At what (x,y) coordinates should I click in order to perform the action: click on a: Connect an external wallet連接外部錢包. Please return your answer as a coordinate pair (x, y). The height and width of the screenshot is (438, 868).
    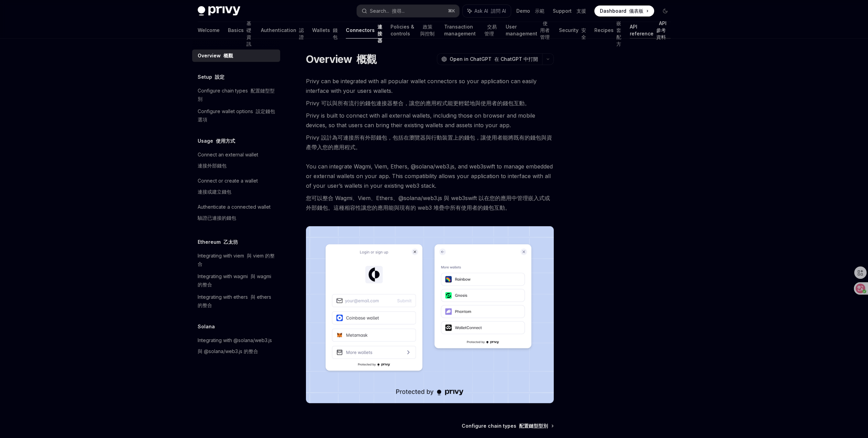
    Looking at the image, I should click on (236, 161).